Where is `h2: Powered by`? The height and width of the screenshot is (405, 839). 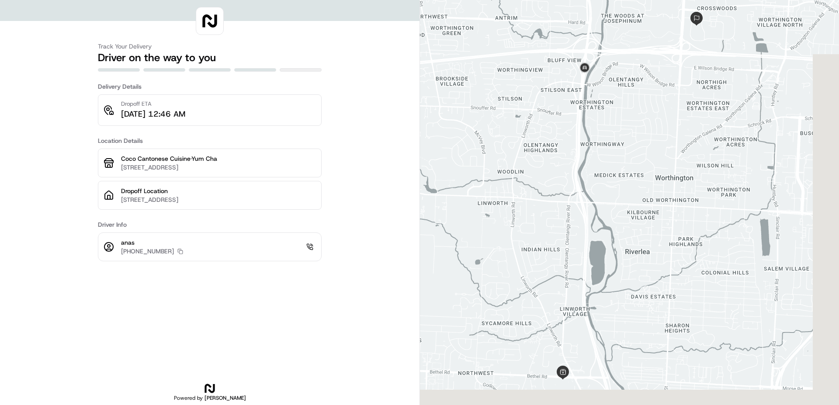
h2: Powered by is located at coordinates (210, 398).